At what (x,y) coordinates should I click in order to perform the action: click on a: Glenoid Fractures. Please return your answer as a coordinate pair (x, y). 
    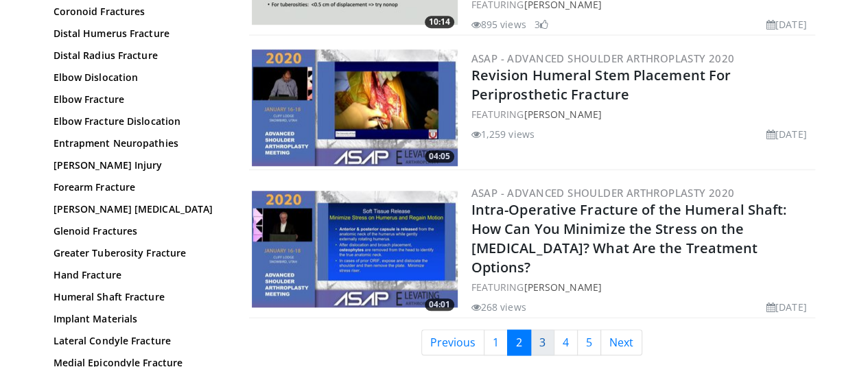
    Looking at the image, I should click on (137, 231).